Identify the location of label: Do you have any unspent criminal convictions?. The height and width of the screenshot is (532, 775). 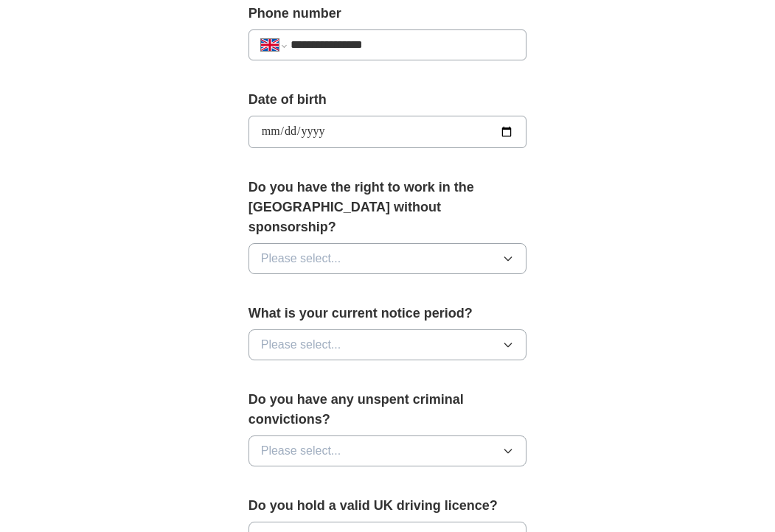
(388, 410).